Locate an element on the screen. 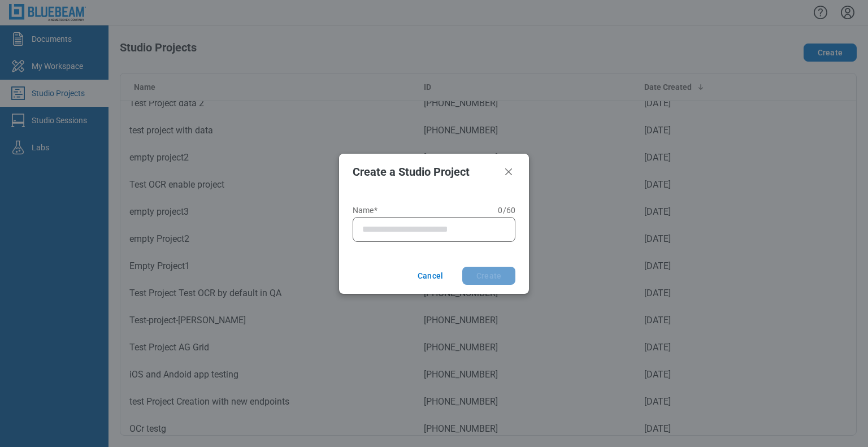 The height and width of the screenshot is (447, 868). span: 0 / 60 is located at coordinates (506, 210).